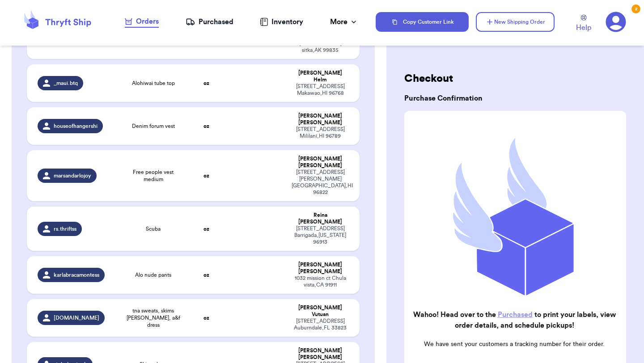 The width and height of the screenshot is (644, 363). Describe the element at coordinates (515, 99) in the screenshot. I see `h3: Purchase Confirmation` at that location.